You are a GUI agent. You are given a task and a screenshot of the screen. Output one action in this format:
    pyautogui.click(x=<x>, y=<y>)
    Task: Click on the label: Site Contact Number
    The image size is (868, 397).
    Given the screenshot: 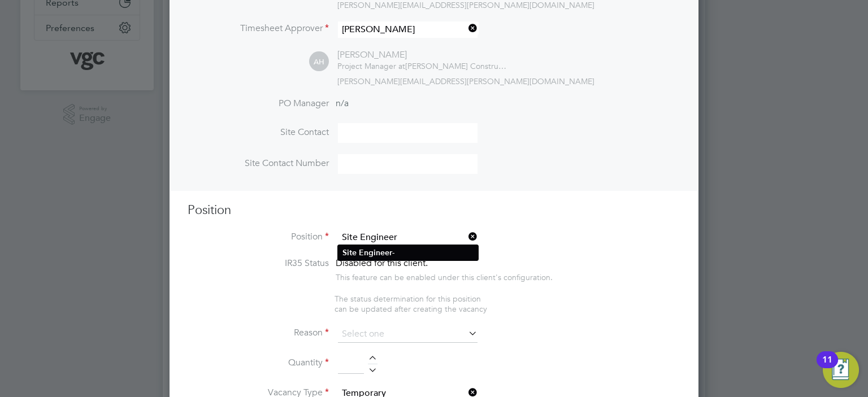 What is the action you would take?
    pyautogui.click(x=258, y=163)
    